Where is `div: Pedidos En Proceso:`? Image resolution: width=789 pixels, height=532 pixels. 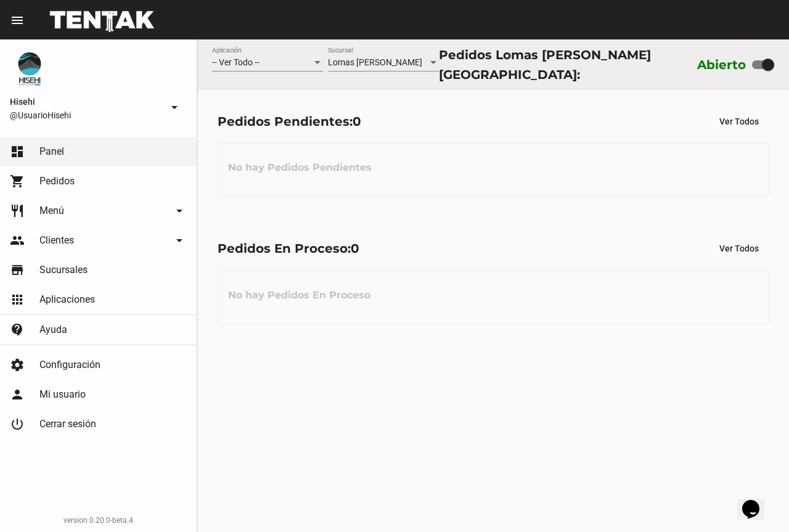 div: Pedidos En Proceso: is located at coordinates (289, 248).